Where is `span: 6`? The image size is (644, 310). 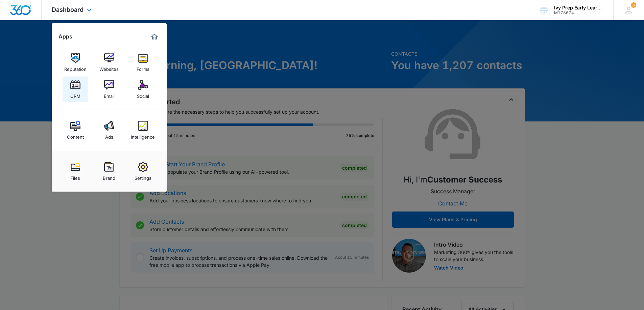 span: 6 is located at coordinates (634, 5).